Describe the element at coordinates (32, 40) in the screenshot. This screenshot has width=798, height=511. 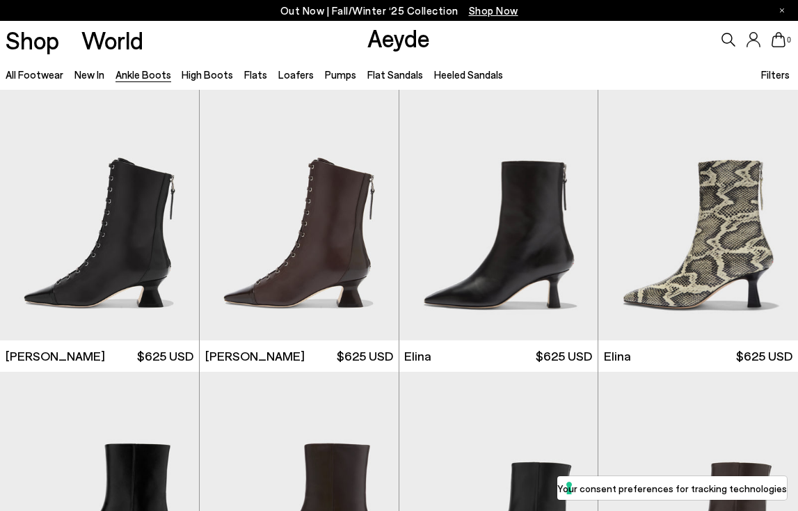
I see `a: Shop` at that location.